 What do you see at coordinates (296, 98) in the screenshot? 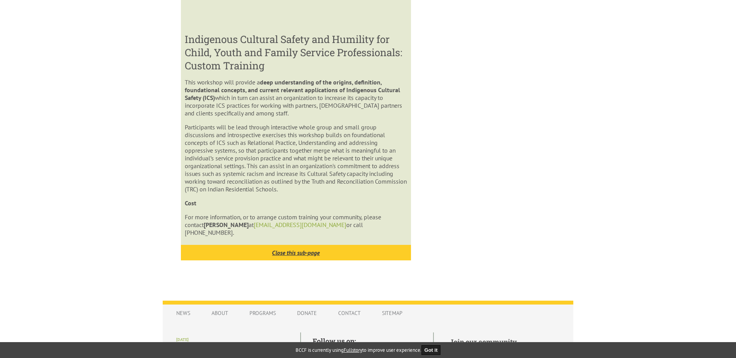
I see `p: This workshop will provide a which in turn can assist an organization to increase its capacity to...` at bounding box center [296, 98].